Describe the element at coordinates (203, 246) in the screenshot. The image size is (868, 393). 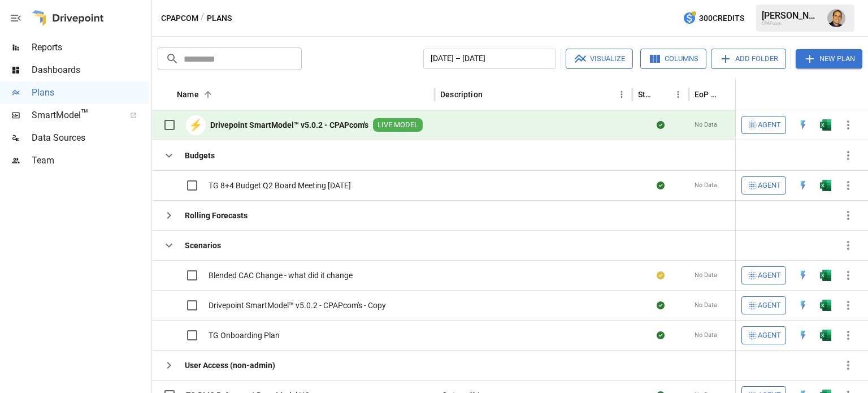
I see `b: Scenarios` at that location.